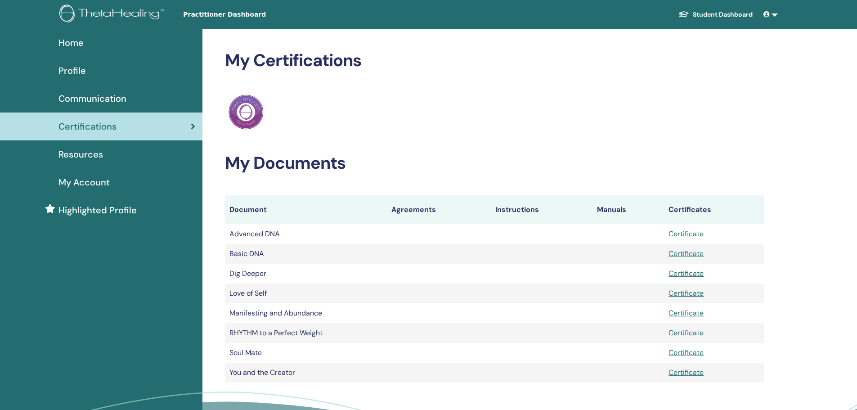 This screenshot has height=410, width=857. I want to click on td: Soul Mate, so click(306, 353).